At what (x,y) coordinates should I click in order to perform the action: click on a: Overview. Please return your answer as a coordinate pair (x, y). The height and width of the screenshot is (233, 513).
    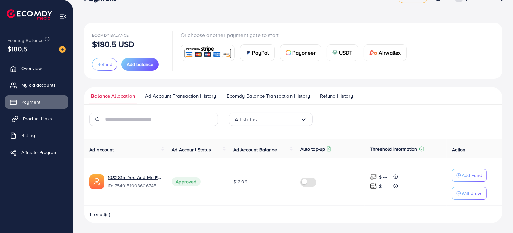
    Looking at the image, I should click on (36, 68).